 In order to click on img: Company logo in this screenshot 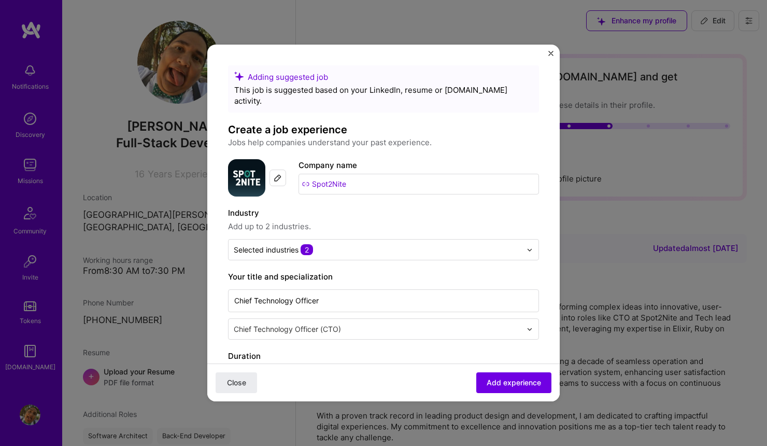, I will do `click(247, 178)`.